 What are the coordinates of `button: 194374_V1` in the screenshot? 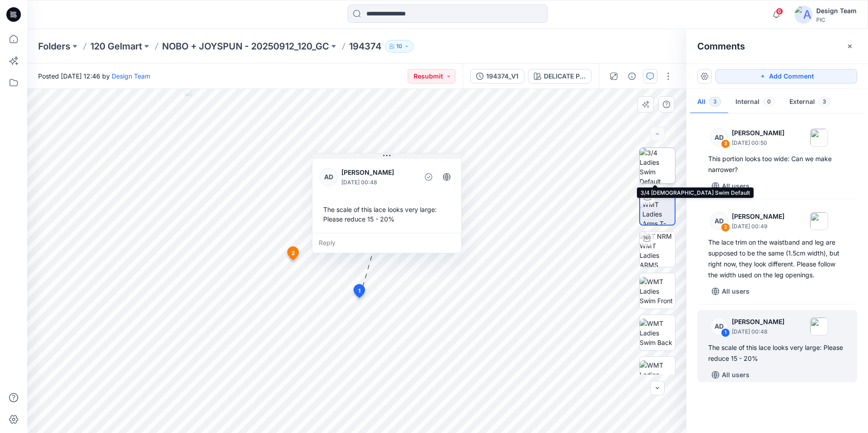 It's located at (497, 76).